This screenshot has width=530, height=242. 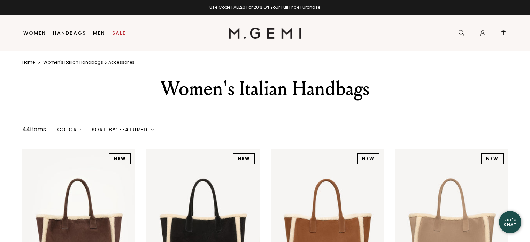 I want to click on div: Sort By: Featured, so click(x=123, y=130).